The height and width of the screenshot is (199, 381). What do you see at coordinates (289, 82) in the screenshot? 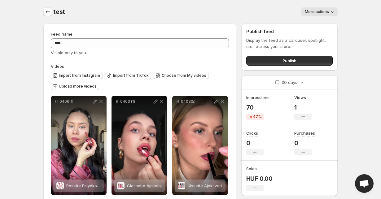
I see `p: 30 days` at bounding box center [289, 82].